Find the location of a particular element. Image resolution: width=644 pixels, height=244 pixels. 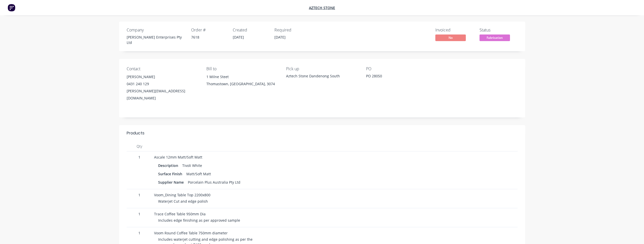

div: PO 28050 is located at coordinates (398, 77).